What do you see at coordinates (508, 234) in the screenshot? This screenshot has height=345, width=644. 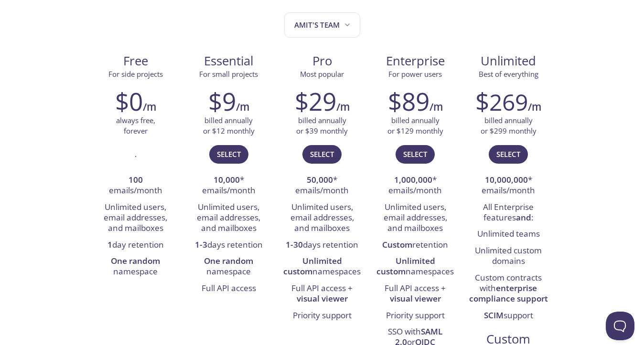 I see `li: Unlimited teams` at bounding box center [508, 234].